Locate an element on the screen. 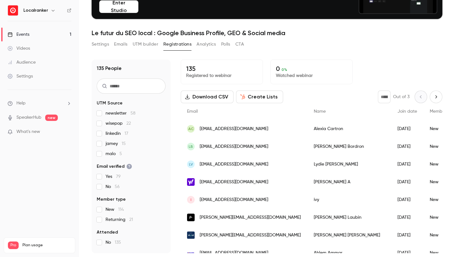 This screenshot has width=455, height=257. span: linkedin is located at coordinates (117, 133).